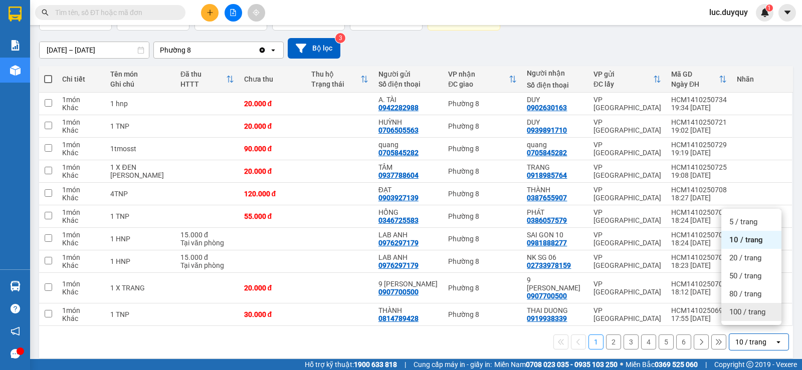  What do you see at coordinates (549, 266) in the screenshot?
I see `div: 02733978159` at bounding box center [549, 266].